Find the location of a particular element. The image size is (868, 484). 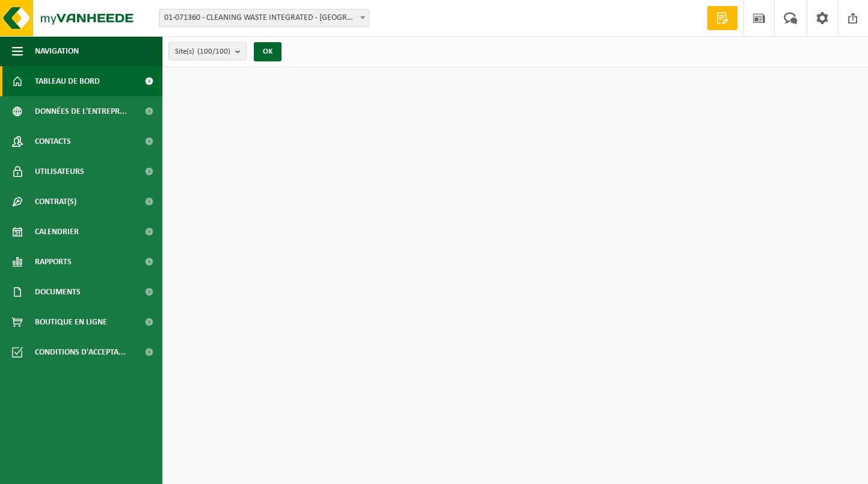

span: Contacts is located at coordinates (53, 142).